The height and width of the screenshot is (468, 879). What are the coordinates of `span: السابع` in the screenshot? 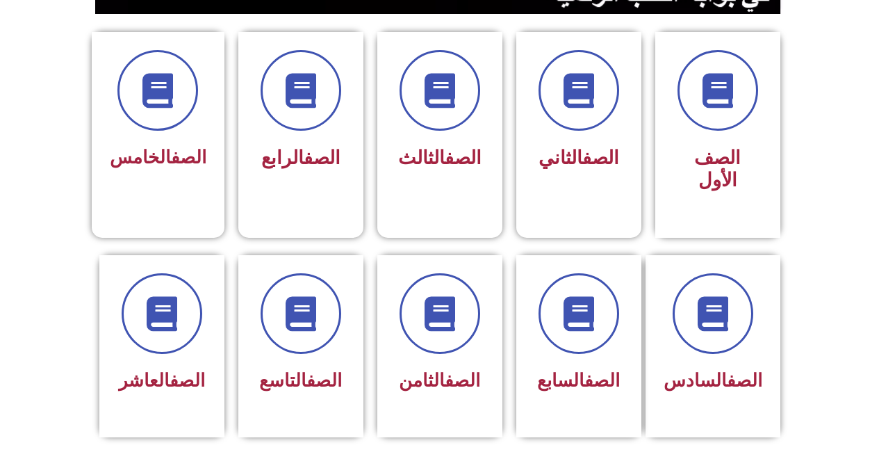 It's located at (578, 380).